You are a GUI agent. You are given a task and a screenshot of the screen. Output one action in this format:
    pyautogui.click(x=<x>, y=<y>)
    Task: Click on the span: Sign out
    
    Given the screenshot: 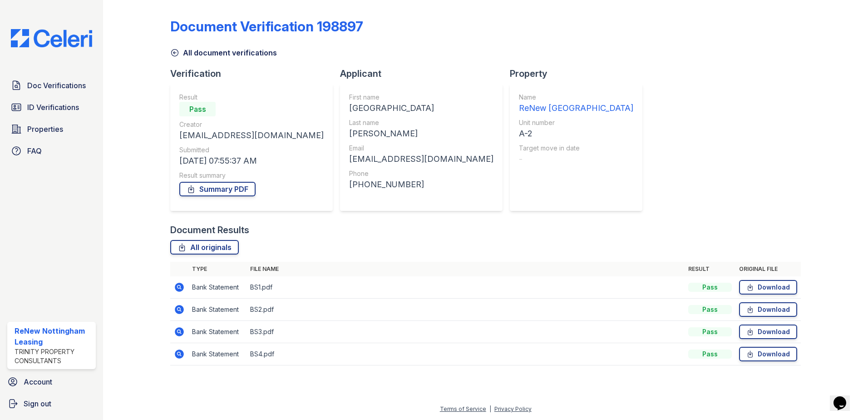 What is the action you would take?
    pyautogui.click(x=37, y=403)
    